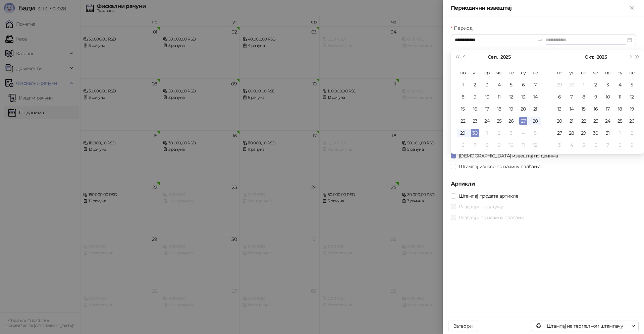  What do you see at coordinates (596, 85) in the screenshot?
I see `div: 2` at bounding box center [596, 85].